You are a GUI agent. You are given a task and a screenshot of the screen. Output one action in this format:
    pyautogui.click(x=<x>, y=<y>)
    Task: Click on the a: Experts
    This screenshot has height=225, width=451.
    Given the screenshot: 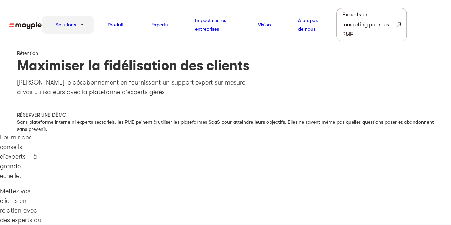 What is the action you would take?
    pyautogui.click(x=159, y=25)
    